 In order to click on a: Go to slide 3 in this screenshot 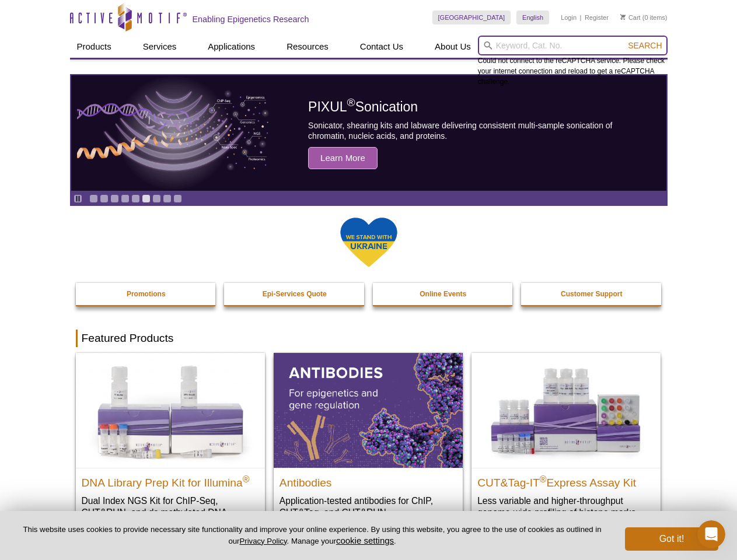, I will do `click(114, 198)`.